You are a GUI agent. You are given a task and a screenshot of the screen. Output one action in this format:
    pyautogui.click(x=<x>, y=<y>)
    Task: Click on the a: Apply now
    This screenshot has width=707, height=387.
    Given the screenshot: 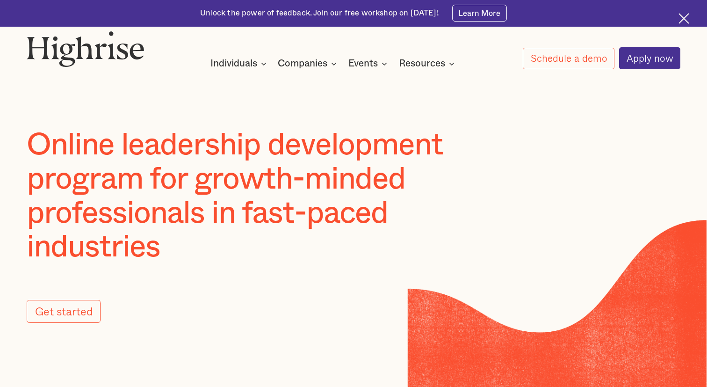 What is the action you would take?
    pyautogui.click(x=650, y=58)
    